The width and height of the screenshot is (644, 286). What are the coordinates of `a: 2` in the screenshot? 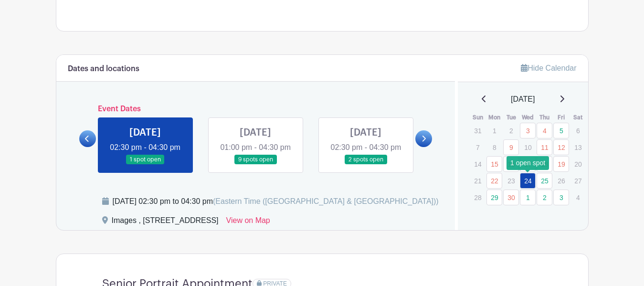 It's located at (544, 198).